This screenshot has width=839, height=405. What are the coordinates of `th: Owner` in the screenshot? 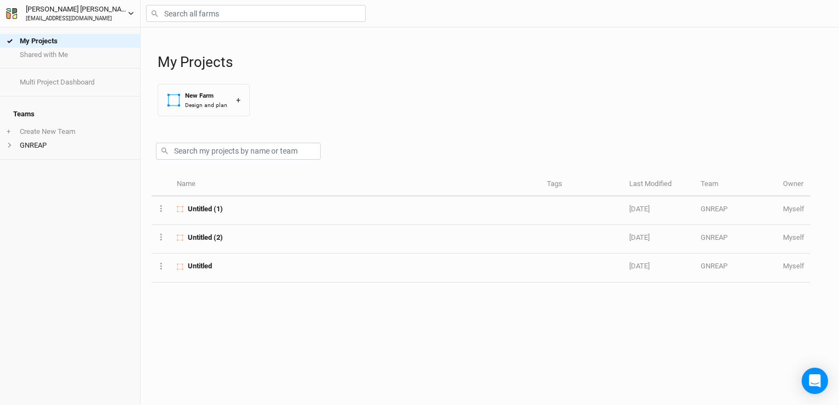 It's located at (793, 184).